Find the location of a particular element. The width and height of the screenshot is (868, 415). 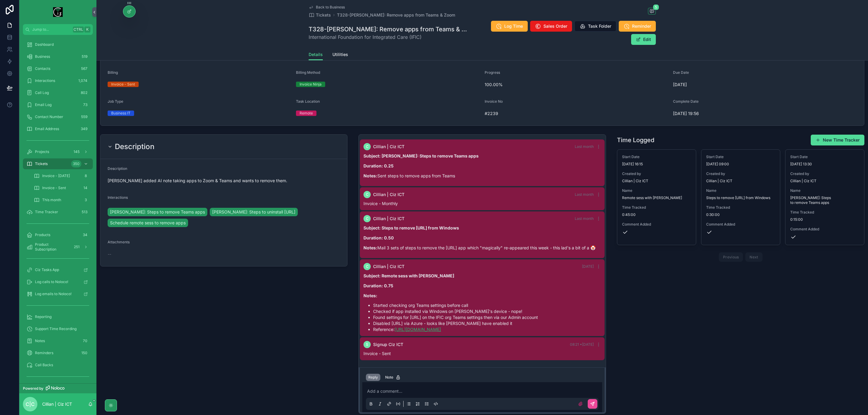

button: Reply is located at coordinates (373, 377).